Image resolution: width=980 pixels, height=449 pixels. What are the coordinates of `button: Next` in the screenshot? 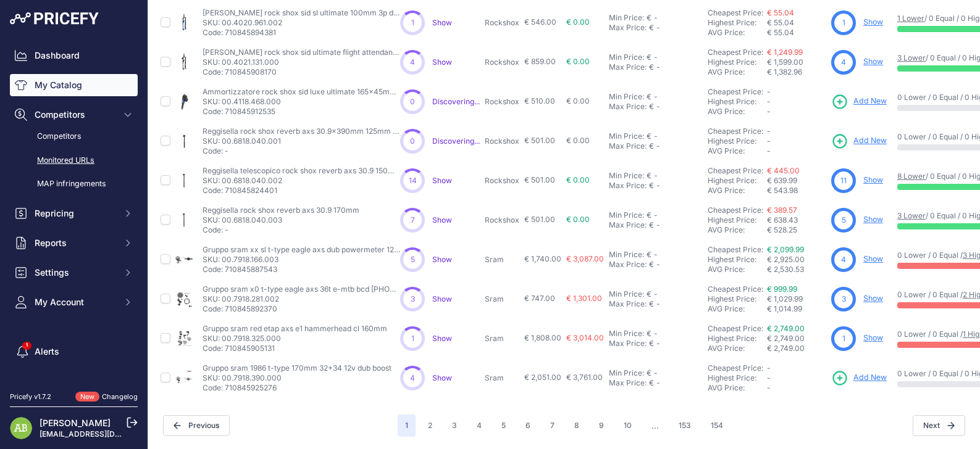 It's located at (939, 426).